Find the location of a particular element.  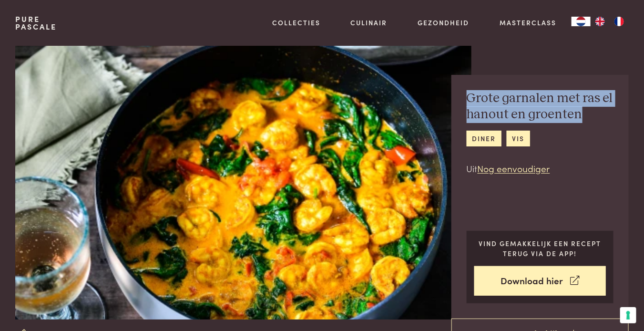

img: Grote garnalen met ras el hanout en groenten is located at coordinates (243, 183).